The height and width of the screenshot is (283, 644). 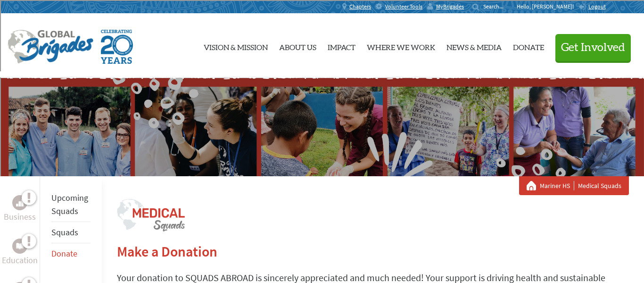 I want to click on a: BusinessBusiness, so click(x=20, y=209).